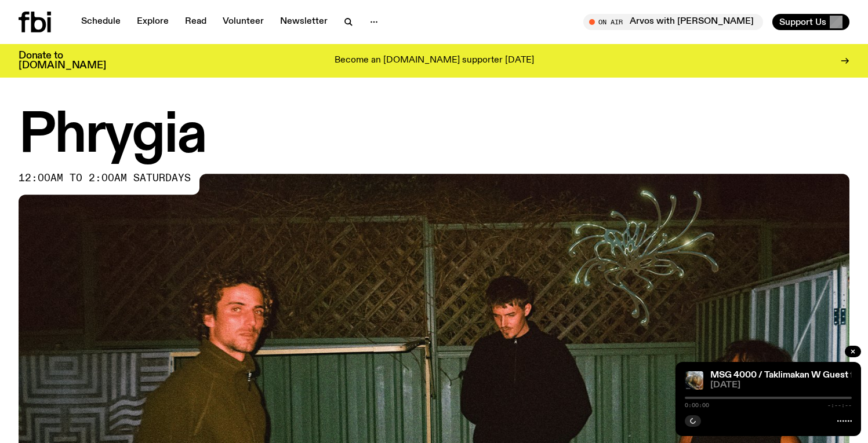 The image size is (868, 443). I want to click on a: Read, so click(196, 22).